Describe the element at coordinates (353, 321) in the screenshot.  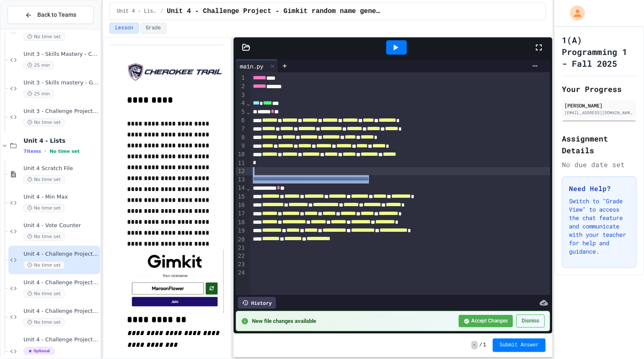
I see `span: New file changes available` at that location.